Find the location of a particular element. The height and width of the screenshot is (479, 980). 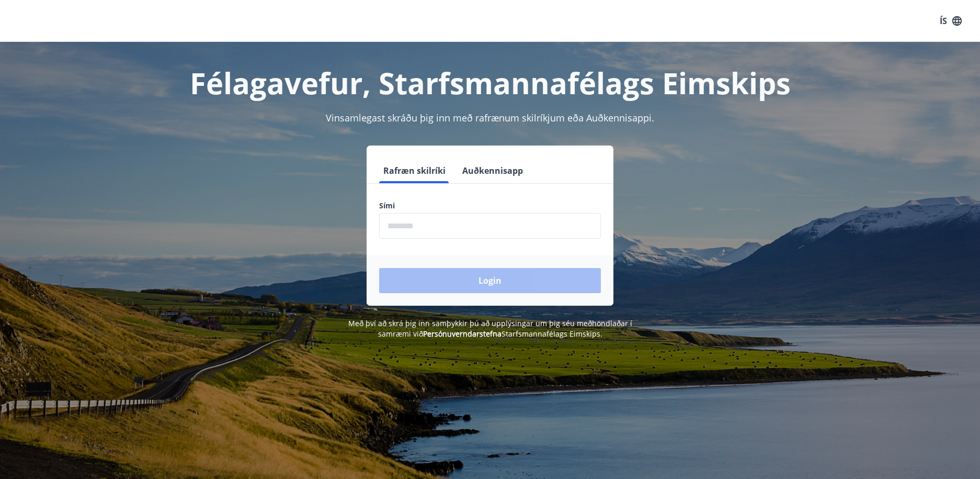

button: Rafræn skilríki is located at coordinates (414, 171).